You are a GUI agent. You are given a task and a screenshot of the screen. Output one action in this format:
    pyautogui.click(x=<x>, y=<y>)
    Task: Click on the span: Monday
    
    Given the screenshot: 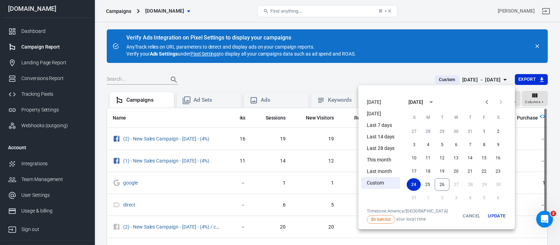 What is the action you would take?
    pyautogui.click(x=428, y=118)
    